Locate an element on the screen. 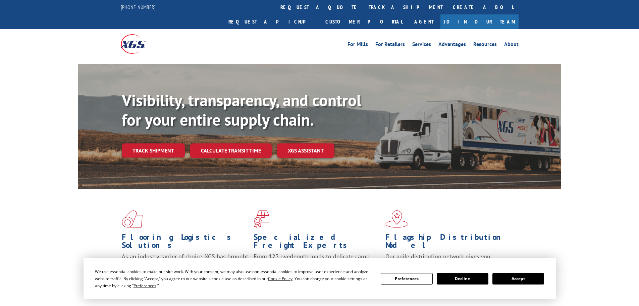  a: Customer Portal is located at coordinates (364, 21).